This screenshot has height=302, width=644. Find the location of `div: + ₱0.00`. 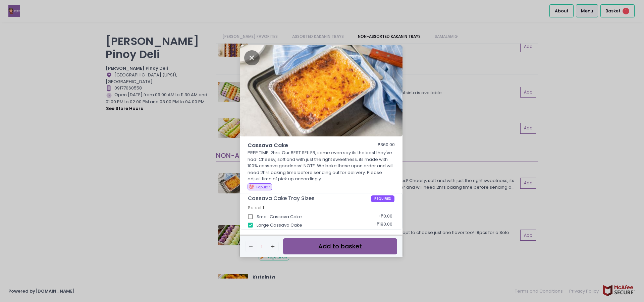

div: + ₱0.00 is located at coordinates (385, 217).